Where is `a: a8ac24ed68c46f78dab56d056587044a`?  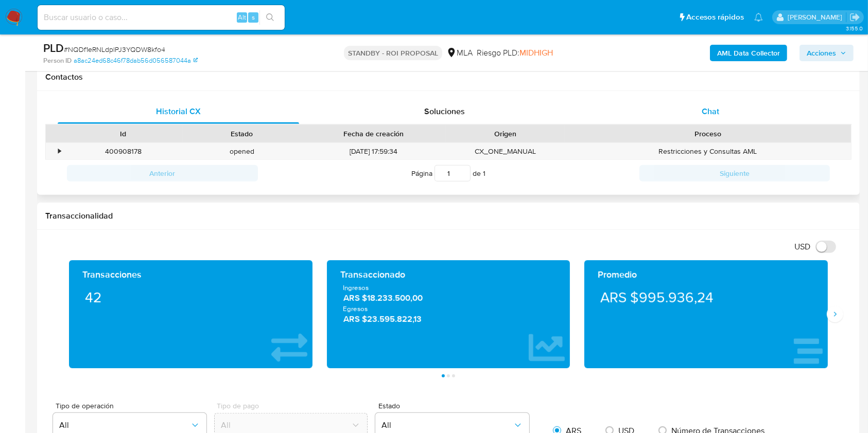 a: a8ac24ed68c46f78dab56d056587044a is located at coordinates (135, 60).